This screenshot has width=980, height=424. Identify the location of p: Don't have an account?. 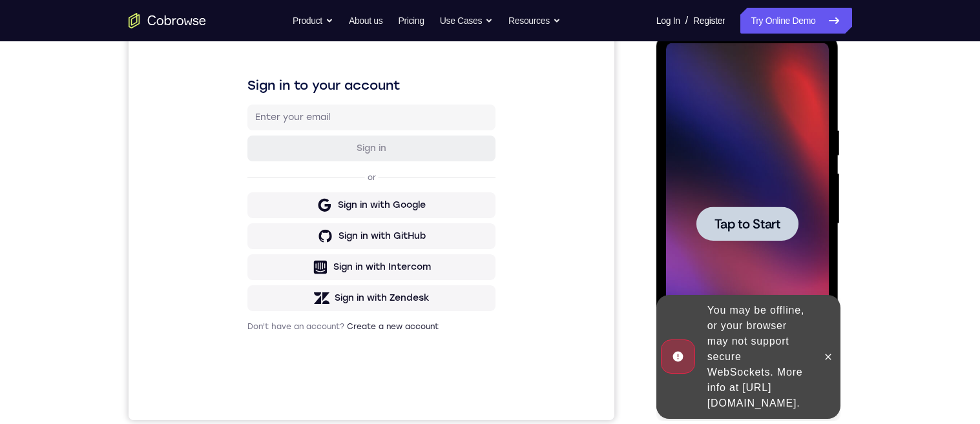
(243, 339).